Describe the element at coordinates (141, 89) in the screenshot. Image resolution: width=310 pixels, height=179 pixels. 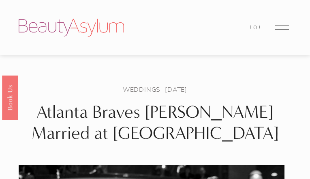
I see `a: Weddings` at that location.